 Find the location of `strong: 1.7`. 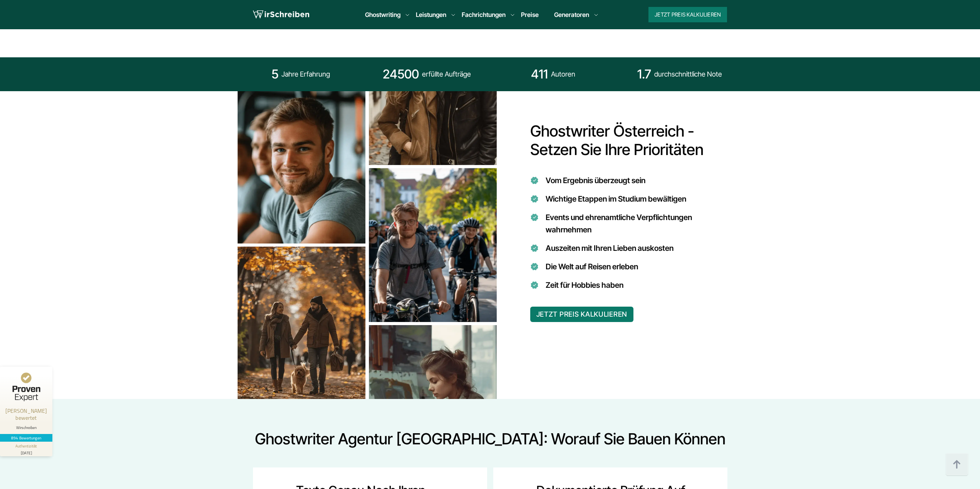

strong: 1.7 is located at coordinates (644, 74).